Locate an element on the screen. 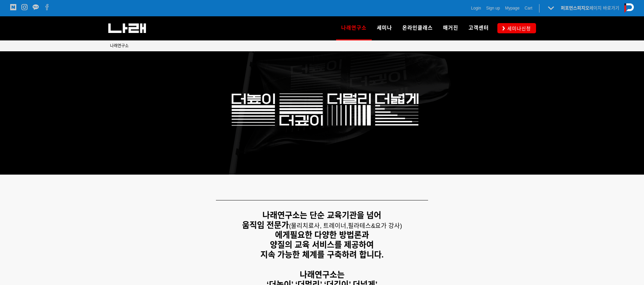 This screenshot has height=285, width=644. a: Login is located at coordinates (476, 8).